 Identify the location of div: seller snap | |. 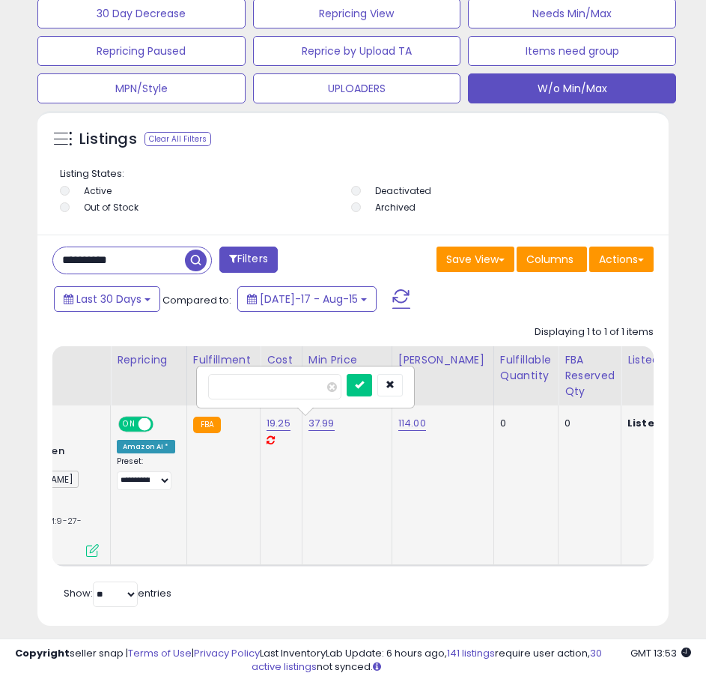
(137, 653).